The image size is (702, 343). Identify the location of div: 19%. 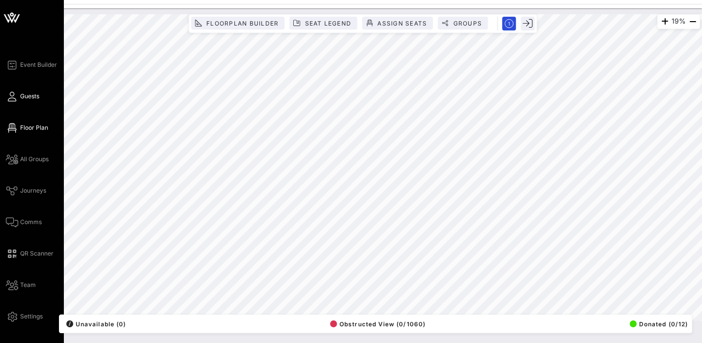
(679, 22).